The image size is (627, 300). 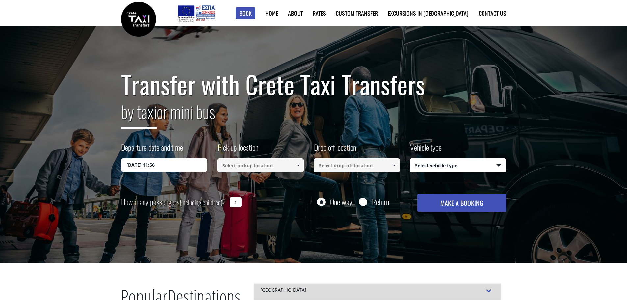 What do you see at coordinates (201, 202) in the screenshot?
I see `small: (including children)` at bounding box center [201, 202].